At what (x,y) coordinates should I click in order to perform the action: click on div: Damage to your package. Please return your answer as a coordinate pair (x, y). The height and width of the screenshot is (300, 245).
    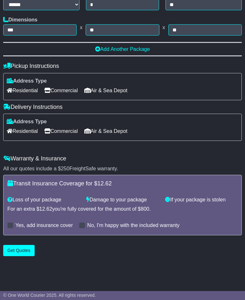
    Looking at the image, I should click on (122, 200).